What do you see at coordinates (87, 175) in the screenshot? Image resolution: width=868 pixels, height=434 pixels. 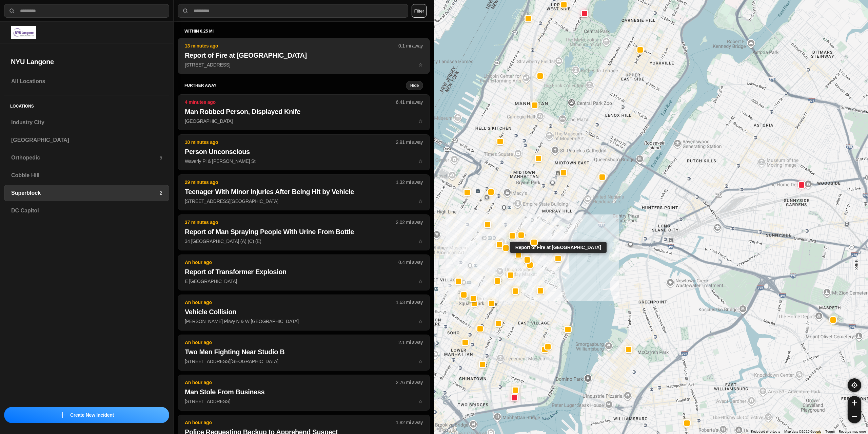 I see `h3: Cobble Hill` at bounding box center [87, 175].